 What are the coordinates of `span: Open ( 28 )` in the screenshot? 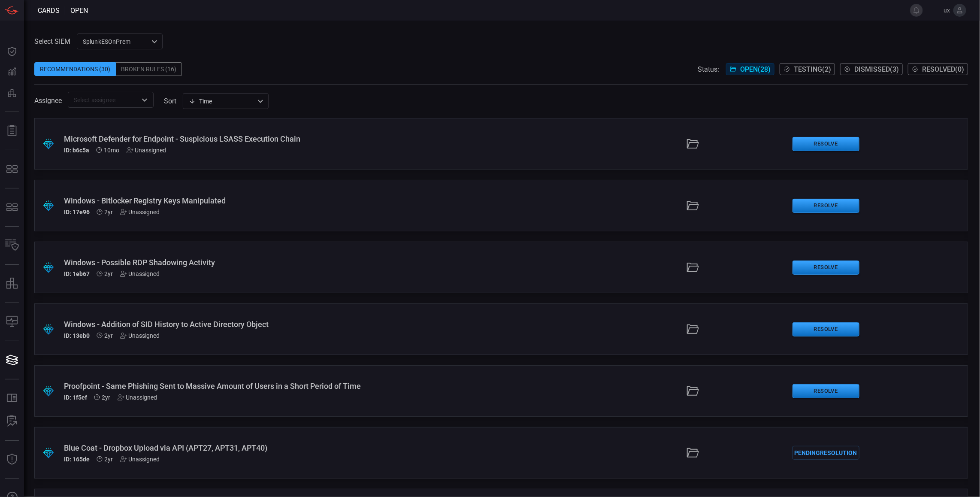 It's located at (755, 69).